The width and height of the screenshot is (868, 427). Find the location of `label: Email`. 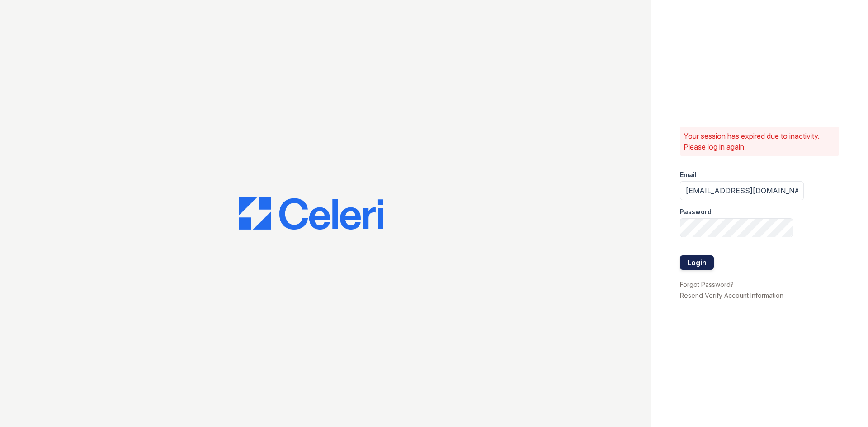

label: Email is located at coordinates (688, 175).